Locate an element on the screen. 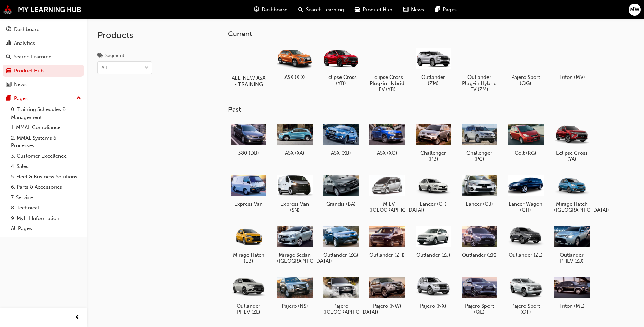  a: Eclipse Cross Plug-in Hybrid EV (YB) is located at coordinates (387, 69).